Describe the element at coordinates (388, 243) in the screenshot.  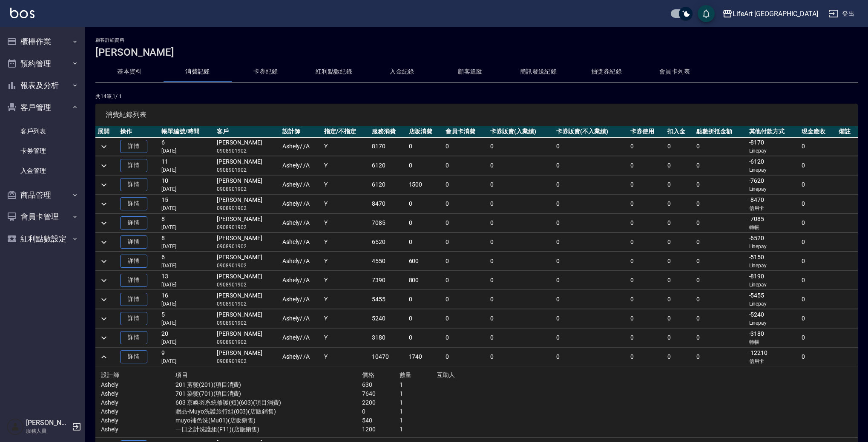
I see `td: 6520` at that location.